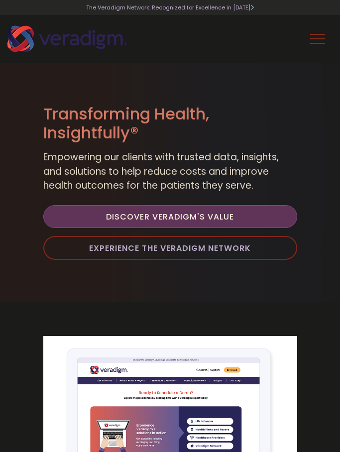 This screenshot has height=452, width=340. I want to click on span: Learn More, so click(252, 7).